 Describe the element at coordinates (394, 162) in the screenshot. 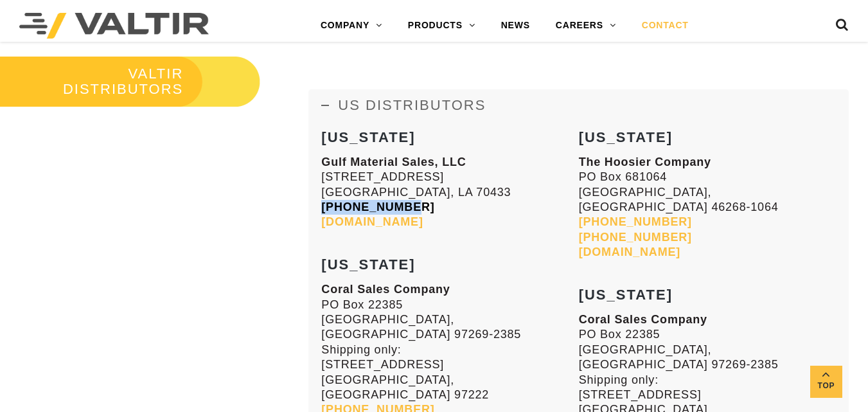

I see `strong: Gulf Material Sales, LLC` at that location.